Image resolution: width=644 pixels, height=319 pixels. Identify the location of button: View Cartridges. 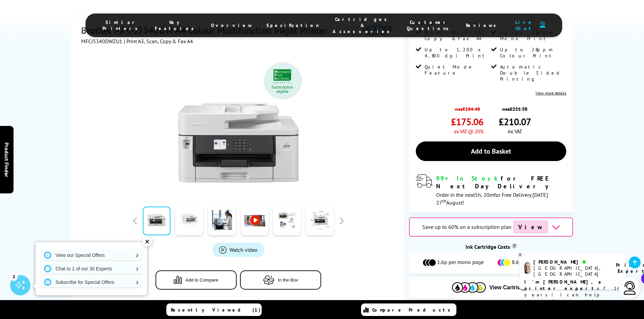
(491, 287).